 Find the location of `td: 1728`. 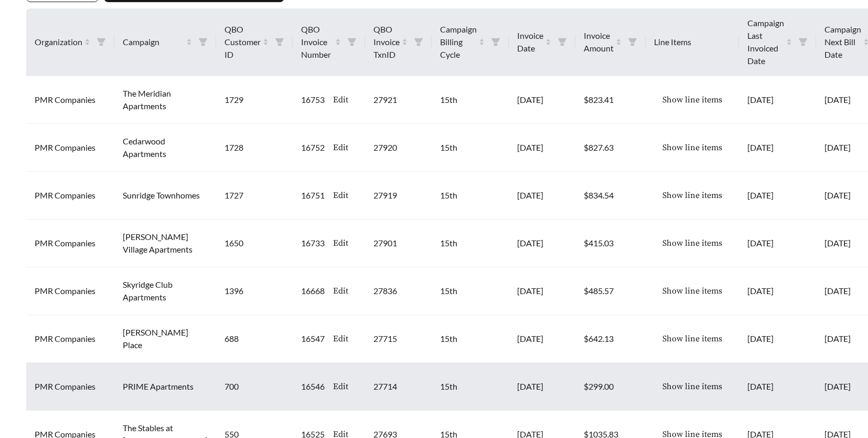

td: 1728 is located at coordinates (254, 147).